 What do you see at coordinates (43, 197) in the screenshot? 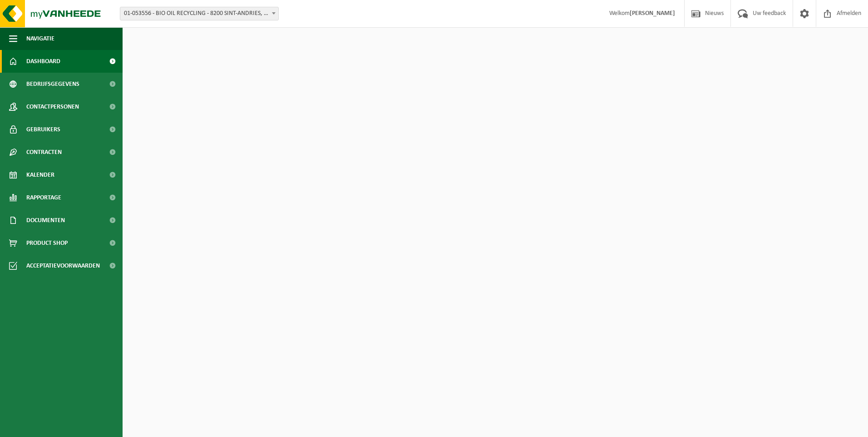
I see `span: Rapportage` at bounding box center [43, 197].